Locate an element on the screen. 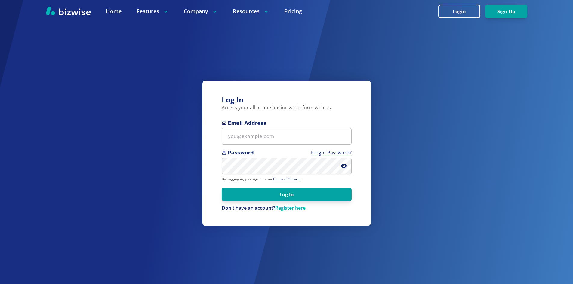 The image size is (573, 284). div: Don't have an account?Register here is located at coordinates (287, 209).